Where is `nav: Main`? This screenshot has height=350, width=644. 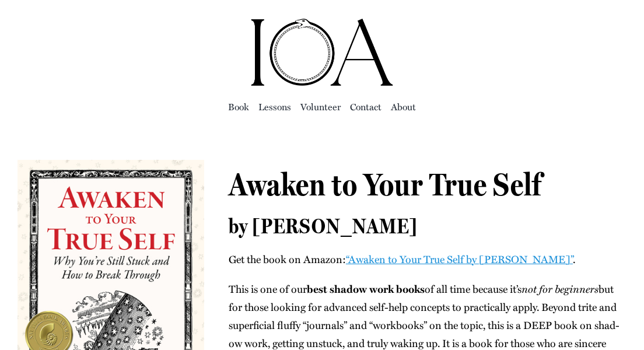 nav: Main is located at coordinates (322, 106).